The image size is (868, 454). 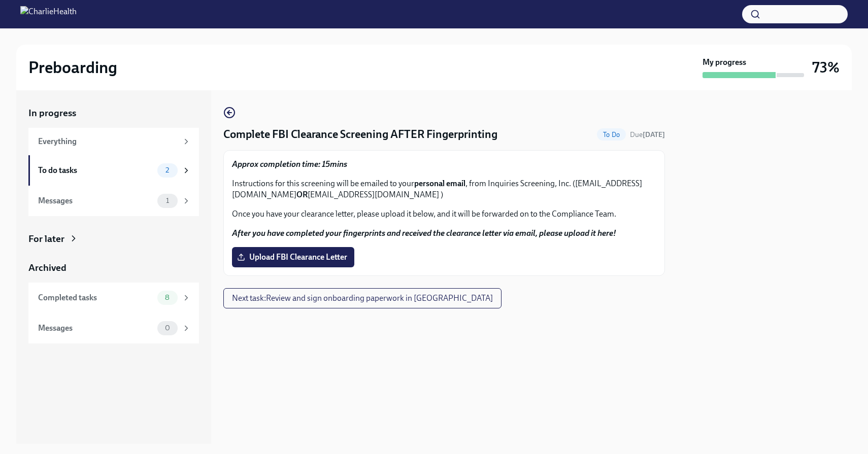 I want to click on span: 1, so click(x=167, y=200).